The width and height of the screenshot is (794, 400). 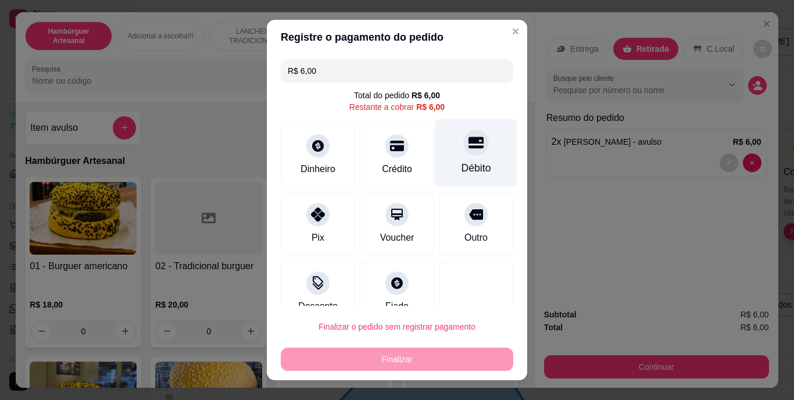 I want to click on div: Crédito, so click(x=397, y=169).